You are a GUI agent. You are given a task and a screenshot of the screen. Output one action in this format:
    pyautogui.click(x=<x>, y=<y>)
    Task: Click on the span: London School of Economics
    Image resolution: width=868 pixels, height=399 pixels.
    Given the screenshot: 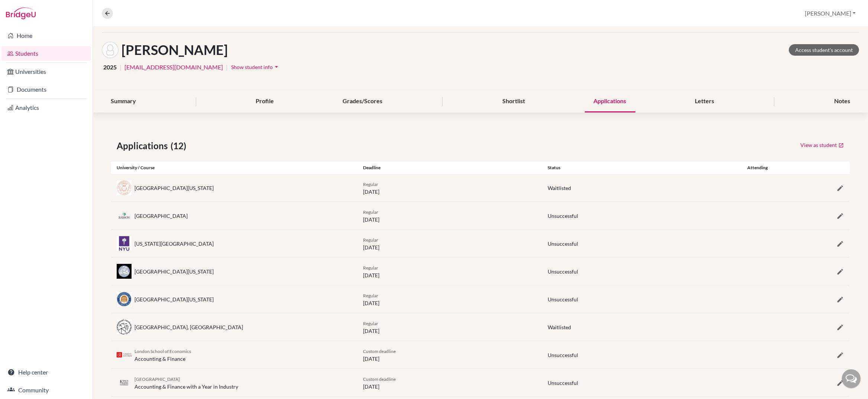 What is the action you would take?
    pyautogui.click(x=162, y=351)
    